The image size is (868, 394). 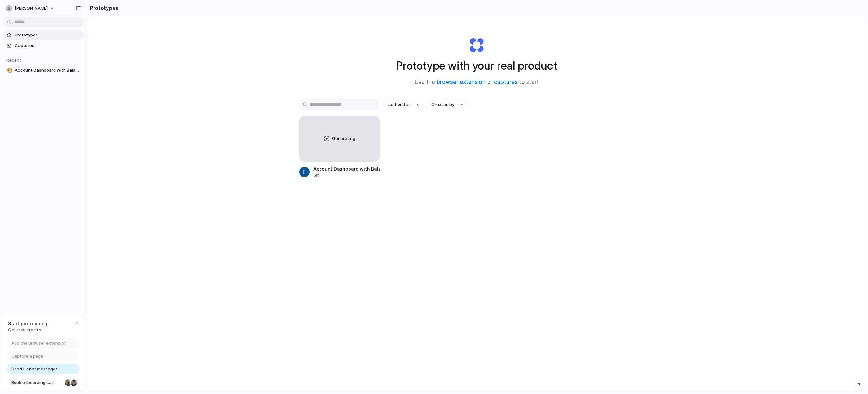 What do you see at coordinates (461, 82) in the screenshot?
I see `a: browser extension` at bounding box center [461, 82].